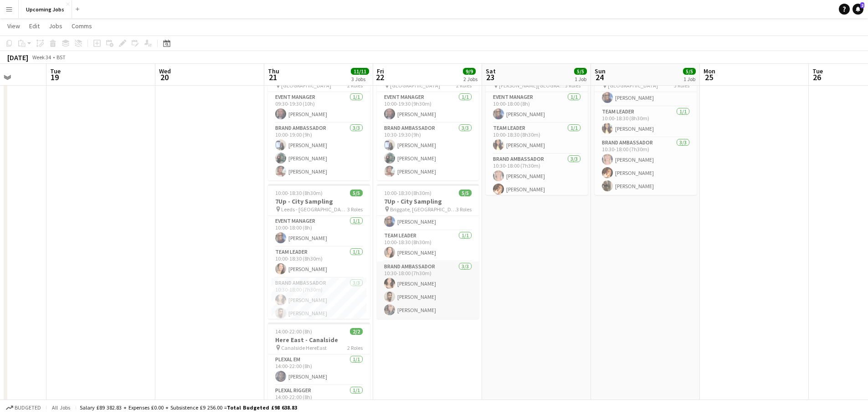  I want to click on span: 25, so click(709, 77).